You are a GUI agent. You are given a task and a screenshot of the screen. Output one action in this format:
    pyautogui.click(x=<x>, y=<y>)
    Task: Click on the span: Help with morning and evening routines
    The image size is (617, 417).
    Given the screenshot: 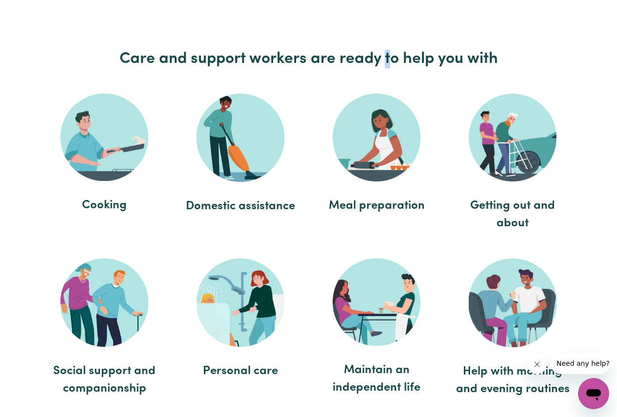 What is the action you would take?
    pyautogui.click(x=513, y=381)
    